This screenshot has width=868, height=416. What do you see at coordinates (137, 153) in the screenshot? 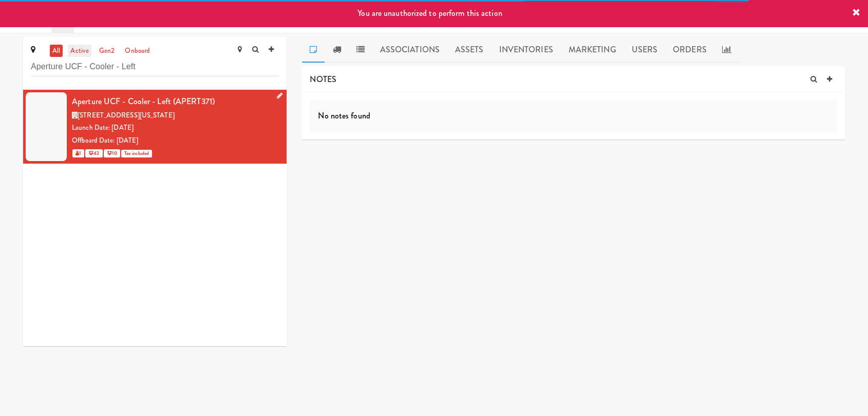
I see `span: Tax included` at bounding box center [137, 153].